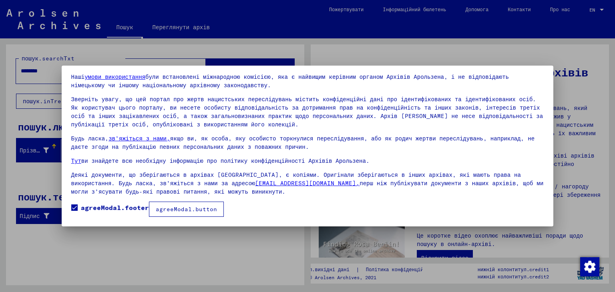 The image size is (615, 292). I want to click on font: ви знайдете всю необхідну інформацію про політику конфіденційності Архівів Арользена., so click(225, 161).